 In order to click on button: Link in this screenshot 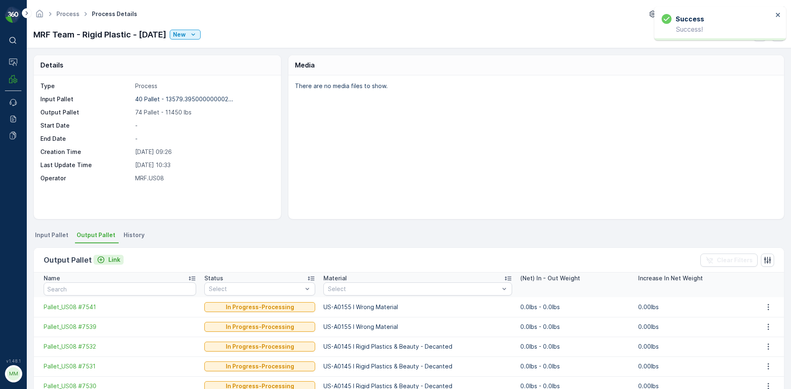, I will do `click(108, 260)`.